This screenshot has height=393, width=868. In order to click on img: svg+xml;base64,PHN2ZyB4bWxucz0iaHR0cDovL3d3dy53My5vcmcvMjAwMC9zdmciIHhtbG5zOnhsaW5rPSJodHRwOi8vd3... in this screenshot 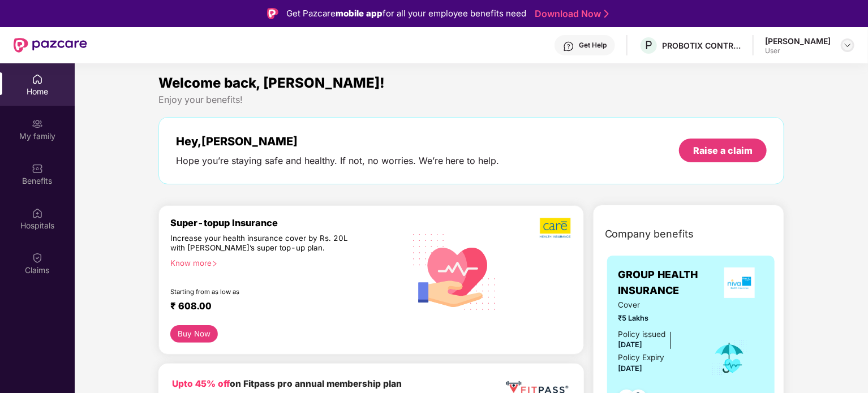, I will do `click(455, 271)`.